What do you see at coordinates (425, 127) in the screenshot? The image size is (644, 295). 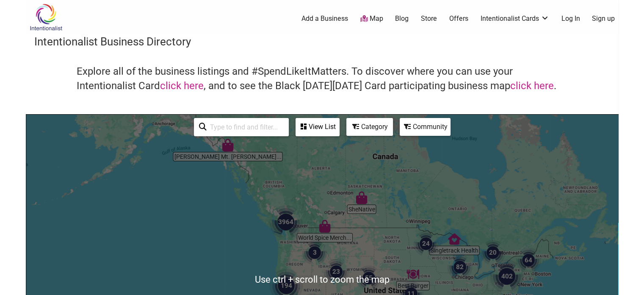 I see `div: Community` at bounding box center [425, 127].